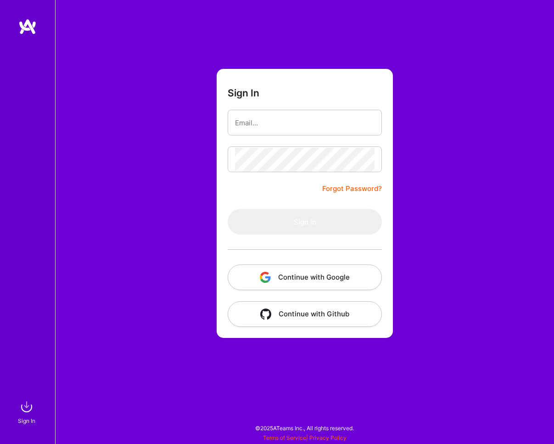 The height and width of the screenshot is (444, 554). I want to click on h3: Sign In, so click(243, 93).